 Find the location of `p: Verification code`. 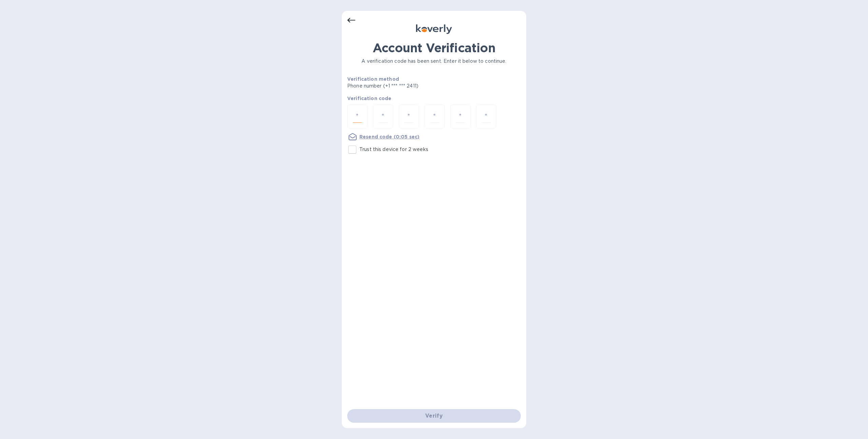

p: Verification code is located at coordinates (434, 98).